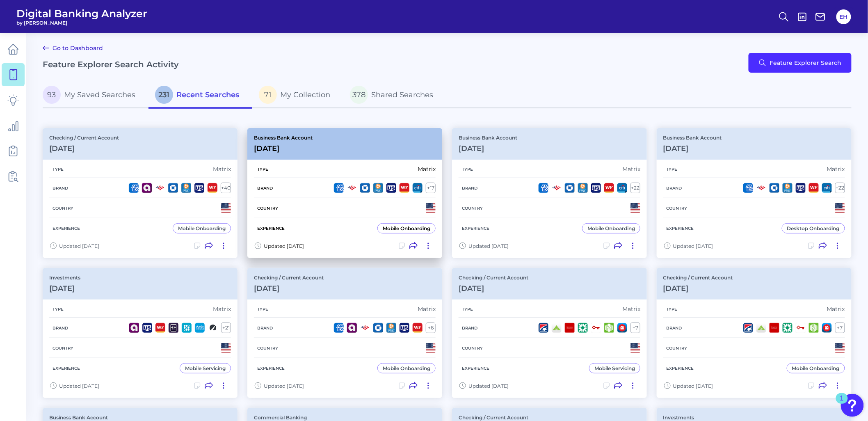 Image resolution: width=868 pixels, height=421 pixels. I want to click on button: Open Resource Center, 1 new notification, so click(852, 406).